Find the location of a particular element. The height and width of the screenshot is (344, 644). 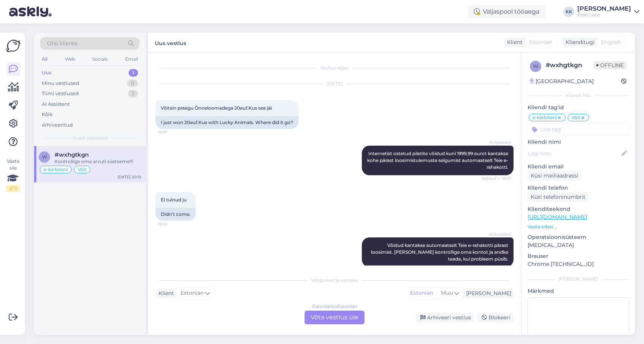

span: Offline is located at coordinates (610, 65).